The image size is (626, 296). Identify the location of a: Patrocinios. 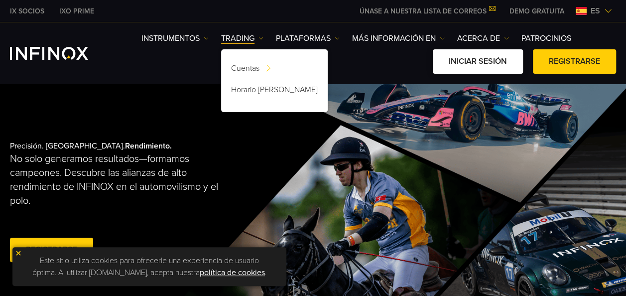
(546, 38).